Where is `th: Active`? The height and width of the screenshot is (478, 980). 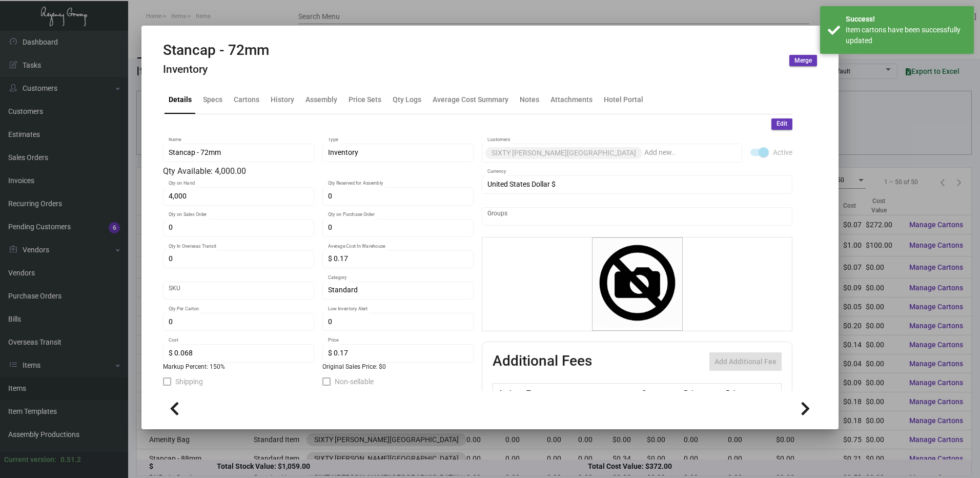
th: Active is located at coordinates (508, 392).